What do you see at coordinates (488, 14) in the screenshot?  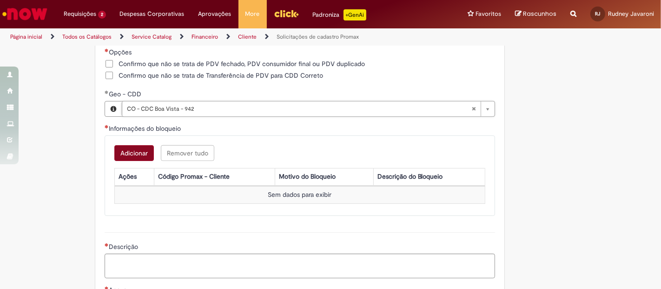 I see `span: Favoritos` at bounding box center [488, 14].